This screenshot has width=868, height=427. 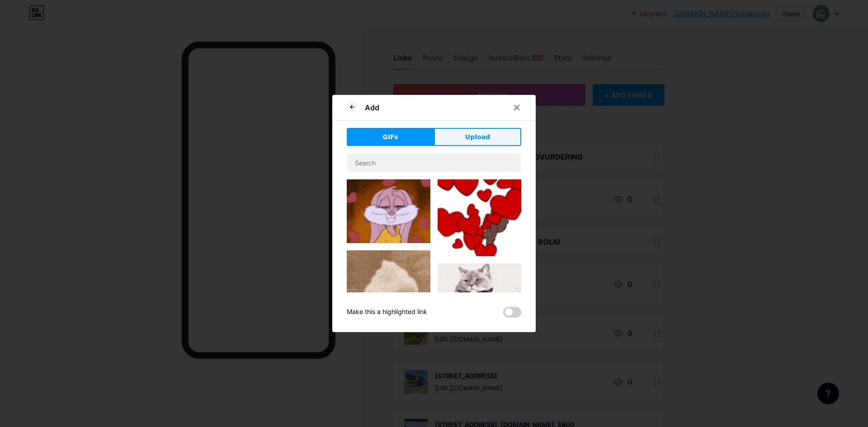 What do you see at coordinates (390, 137) in the screenshot?
I see `span: GIFs` at bounding box center [390, 137].